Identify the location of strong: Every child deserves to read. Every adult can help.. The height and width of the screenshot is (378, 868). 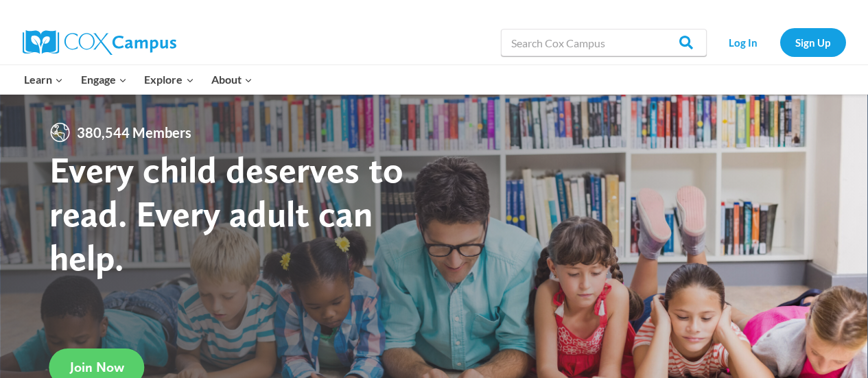
(226, 213).